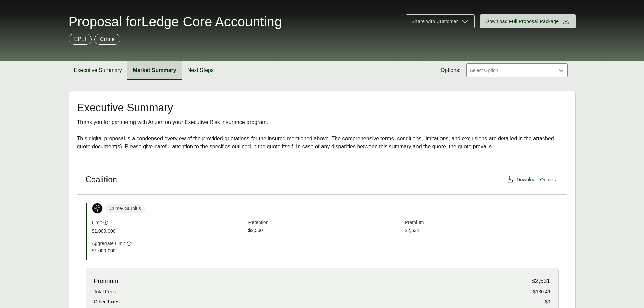 The height and width of the screenshot is (308, 644). I want to click on button: Executive Summary, so click(98, 71).